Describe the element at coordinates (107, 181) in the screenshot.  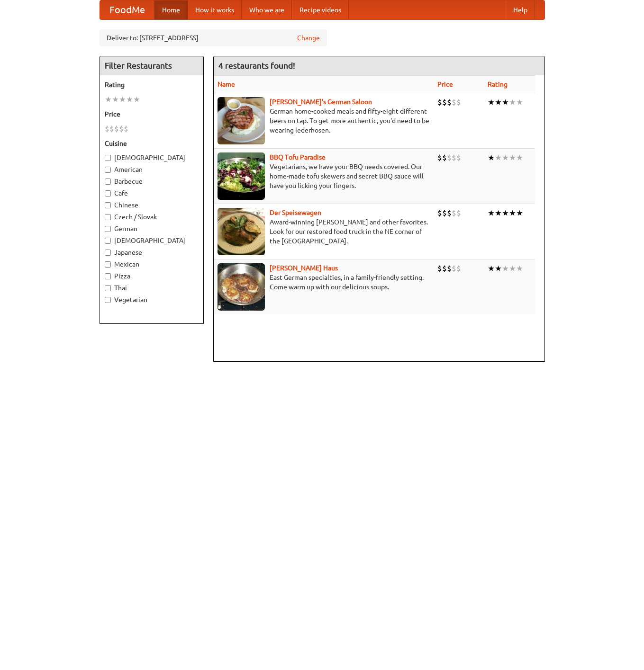
I see `input: Barbecue` at that location.